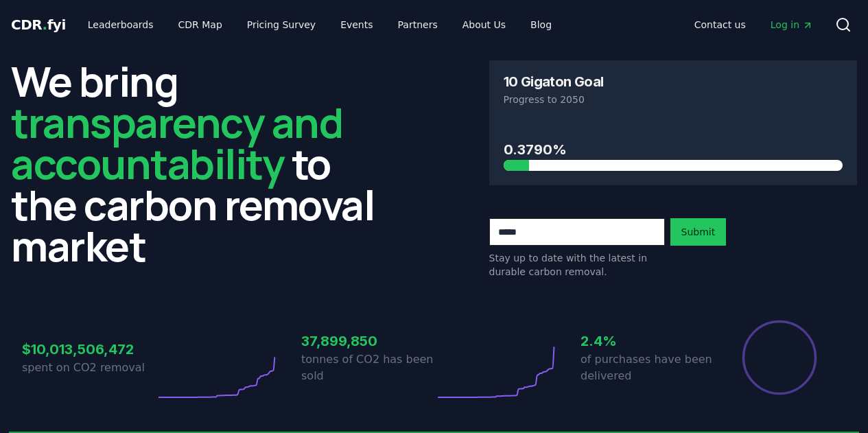 Image resolution: width=868 pixels, height=433 pixels. Describe the element at coordinates (368, 368) in the screenshot. I see `p: tonnes of CO2 has been sold` at that location.